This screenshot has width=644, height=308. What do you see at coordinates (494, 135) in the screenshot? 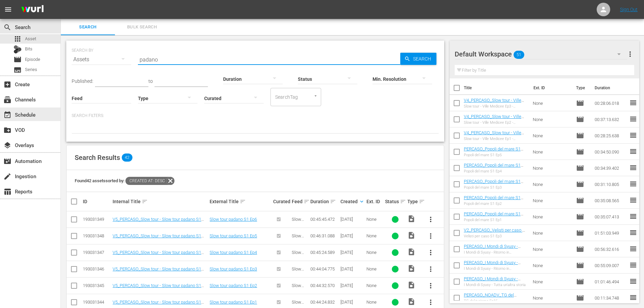
I see `a: V4_PERCASO_Slow tour - Ville Medicee Ep1` at bounding box center [494, 135].